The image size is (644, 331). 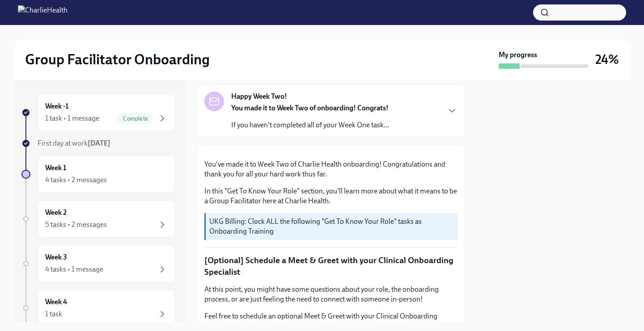 What do you see at coordinates (56, 168) in the screenshot?
I see `h6: Week 1` at bounding box center [56, 168].